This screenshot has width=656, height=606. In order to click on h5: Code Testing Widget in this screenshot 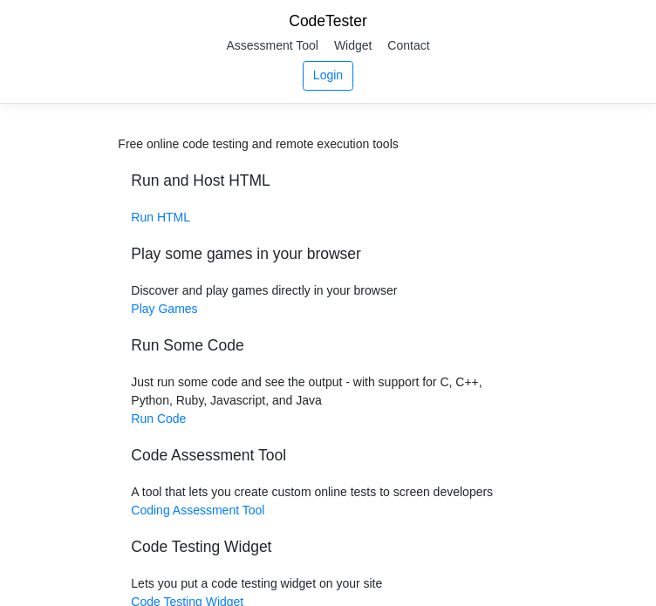, I will do `click(327, 547)`.